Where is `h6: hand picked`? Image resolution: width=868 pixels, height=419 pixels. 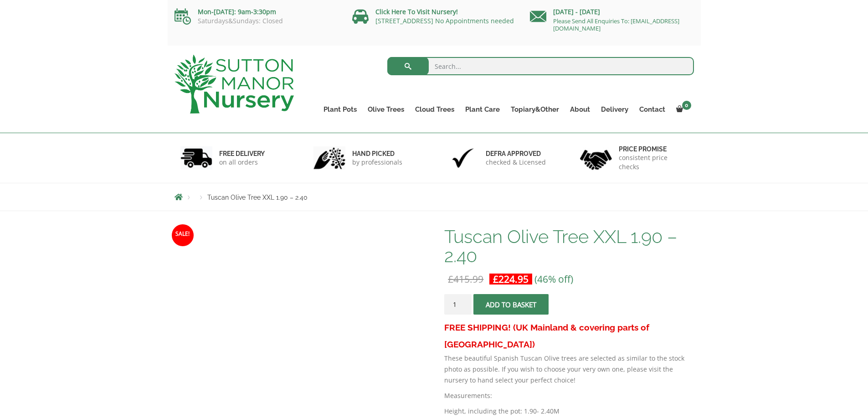
h6: hand picked is located at coordinates (377, 154).